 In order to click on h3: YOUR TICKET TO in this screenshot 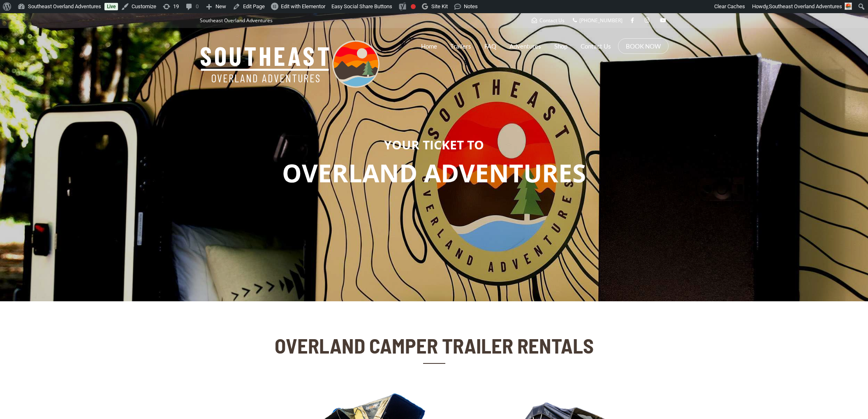, I will do `click(434, 145)`.